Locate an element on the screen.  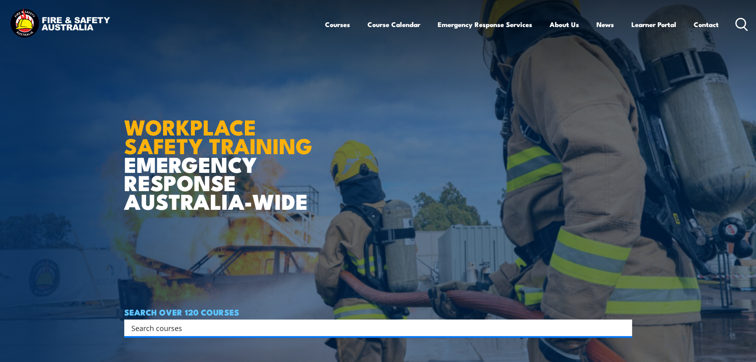
a: News is located at coordinates (605, 24).